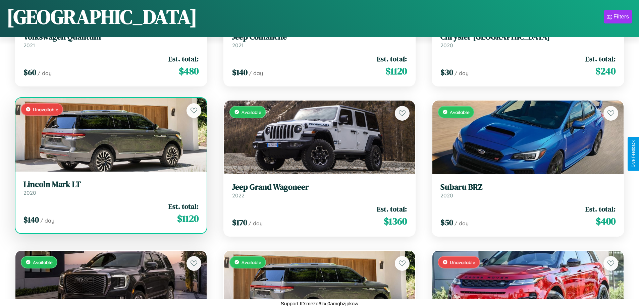 This screenshot has width=639, height=308. I want to click on span: $ 60, so click(30, 72).